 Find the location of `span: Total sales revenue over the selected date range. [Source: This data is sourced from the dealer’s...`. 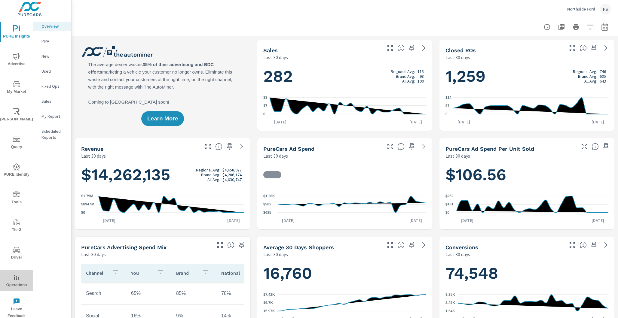

span: Total sales revenue over the selected date range. [Source: This data is sourced from the dealer’s... is located at coordinates (219, 147).